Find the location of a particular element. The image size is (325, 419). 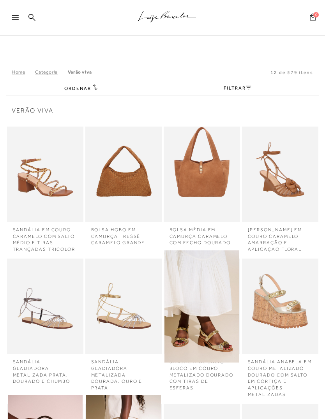

a: SANDÁLIA GLADIADORA METALIZADA DOURADA, OURO E PRATA is located at coordinates (123, 373).